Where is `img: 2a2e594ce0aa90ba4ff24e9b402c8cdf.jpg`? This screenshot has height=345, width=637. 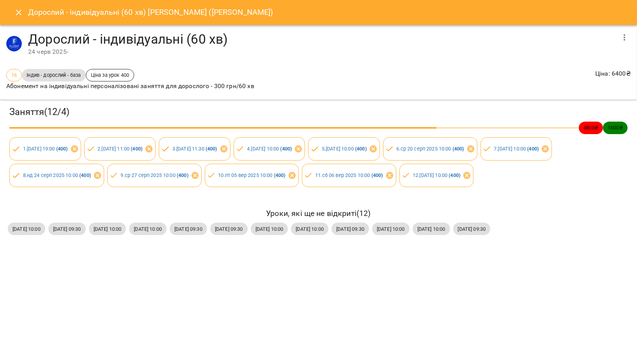
img: 2a2e594ce0aa90ba4ff24e9b402c8cdf.jpg is located at coordinates (14, 44).